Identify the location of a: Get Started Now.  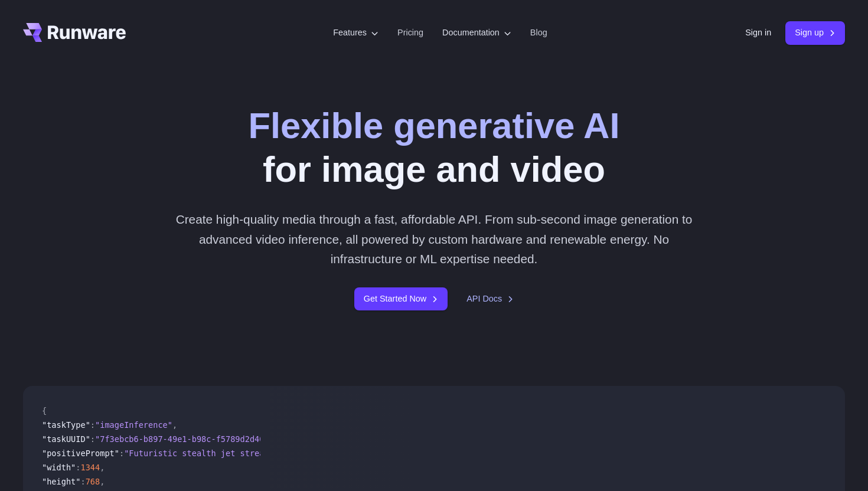
(401, 298).